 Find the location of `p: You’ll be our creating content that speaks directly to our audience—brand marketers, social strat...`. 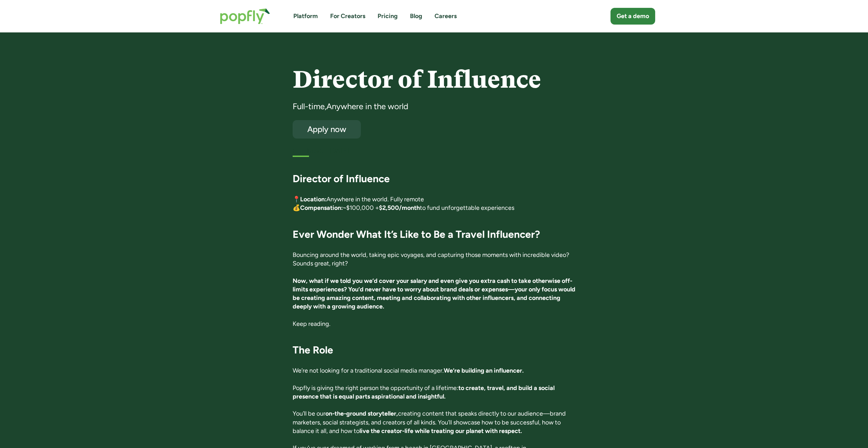

p: You’ll be our creating content that speaks directly to our audience—brand marketers, social strat... is located at coordinates (434, 422).